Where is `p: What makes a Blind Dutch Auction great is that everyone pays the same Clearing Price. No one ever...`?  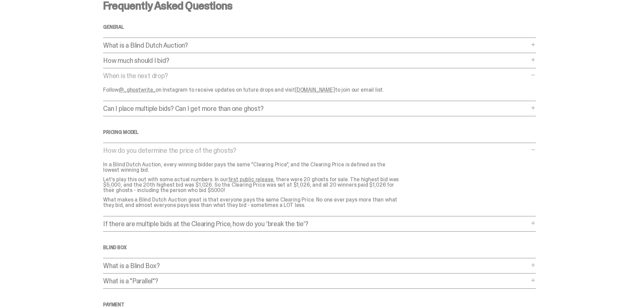 p: What makes a Blind Dutch Auction great is that everyone pays the same Clearing Price. No one ever... is located at coordinates (252, 202).